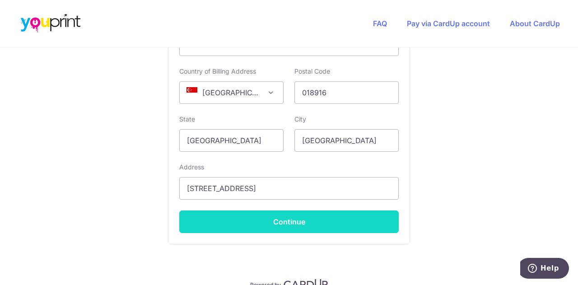  Describe the element at coordinates (29, 10) in the screenshot. I see `span: Help` at that location.